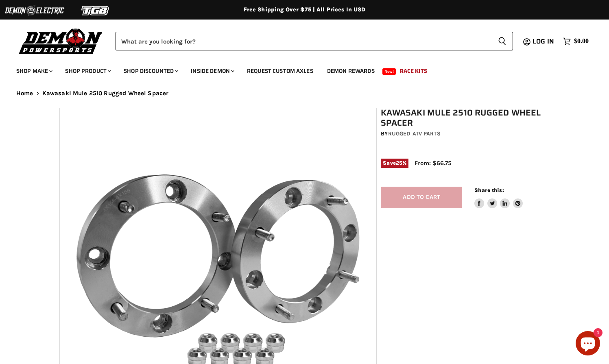 The height and width of the screenshot is (364, 609). I want to click on img: Demon Powersports, so click(61, 40).